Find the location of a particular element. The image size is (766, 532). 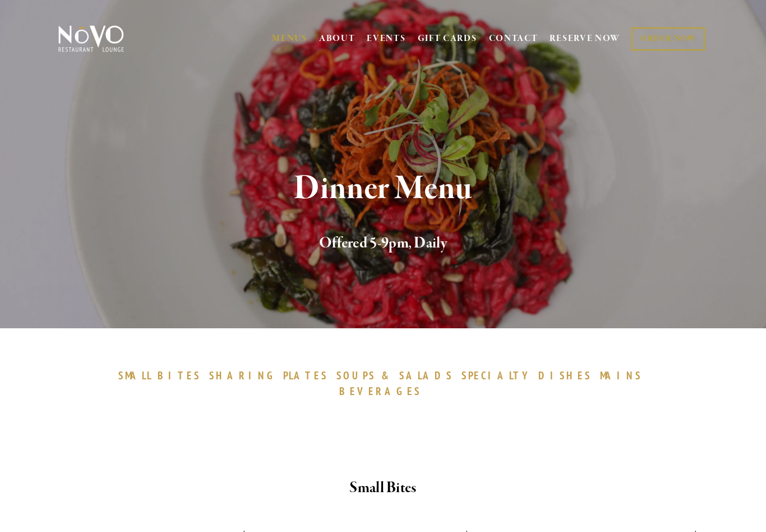

a: SOUPS&SALADS is located at coordinates (397, 375).